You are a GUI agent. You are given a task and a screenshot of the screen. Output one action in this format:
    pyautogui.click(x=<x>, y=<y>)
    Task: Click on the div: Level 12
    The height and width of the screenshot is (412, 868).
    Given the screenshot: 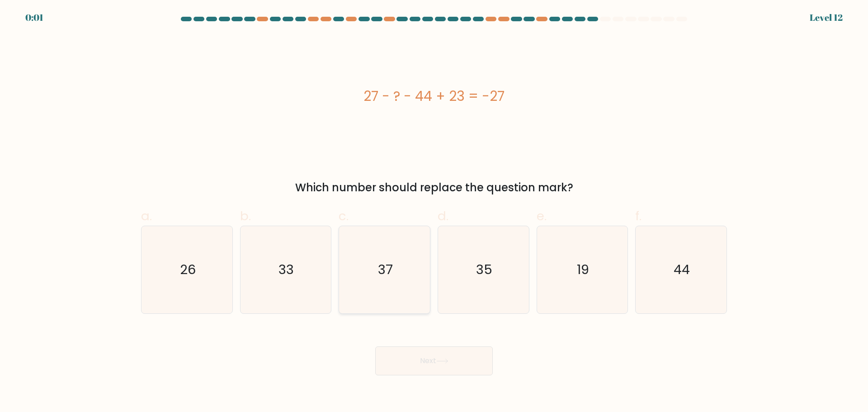 What is the action you would take?
    pyautogui.click(x=827, y=18)
    